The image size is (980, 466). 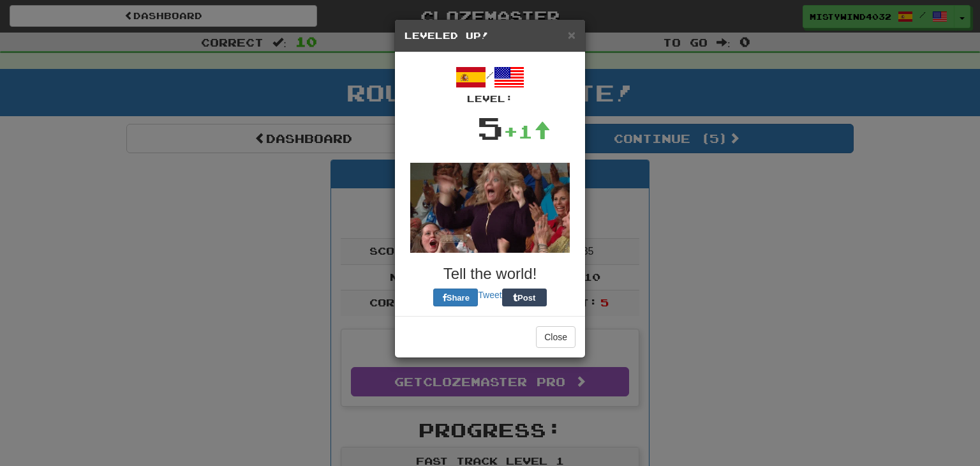 What do you see at coordinates (524, 297) in the screenshot?
I see `button: Post` at bounding box center [524, 297].